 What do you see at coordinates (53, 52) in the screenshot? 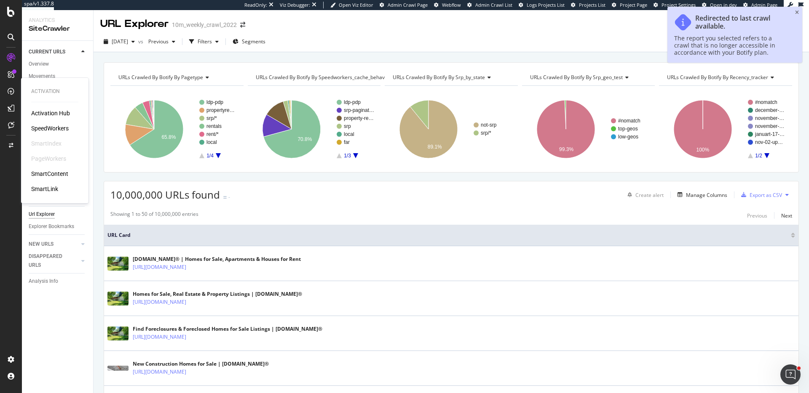
I see `a: CURRENT URLS` at bounding box center [53, 52].